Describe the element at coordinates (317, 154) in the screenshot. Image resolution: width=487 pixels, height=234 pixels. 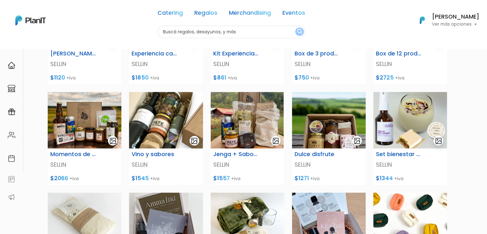
I see `h6: Dulce disfrute` at that location.